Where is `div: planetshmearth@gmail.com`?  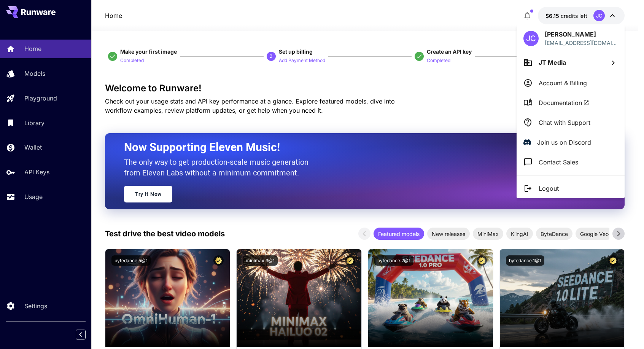
div: planetshmearth@gmail.com is located at coordinates (581, 43).